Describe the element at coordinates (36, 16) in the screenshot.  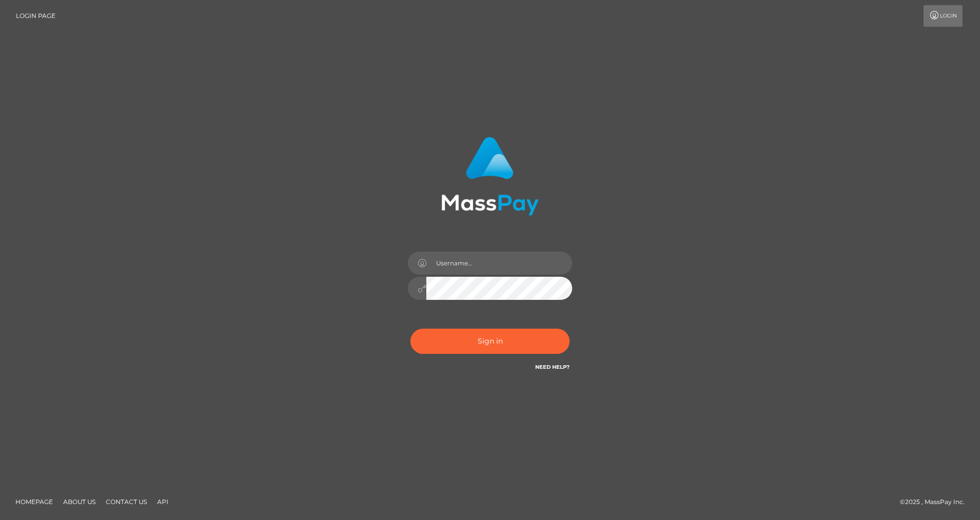
I see `a: Login Page` at that location.